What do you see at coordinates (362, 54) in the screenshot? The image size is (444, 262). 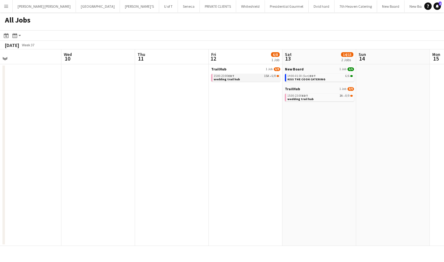 I see `span: Sun` at bounding box center [362, 54].